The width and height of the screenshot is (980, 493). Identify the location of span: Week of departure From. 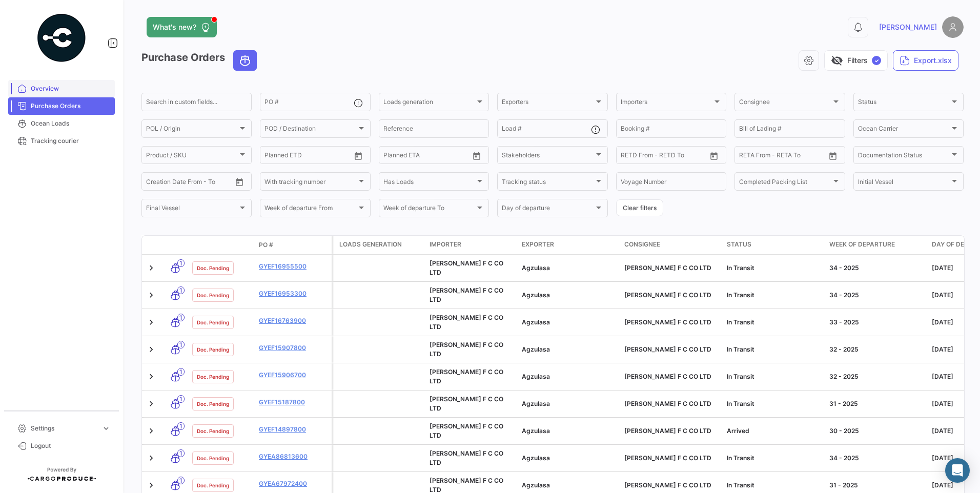
(310, 210).